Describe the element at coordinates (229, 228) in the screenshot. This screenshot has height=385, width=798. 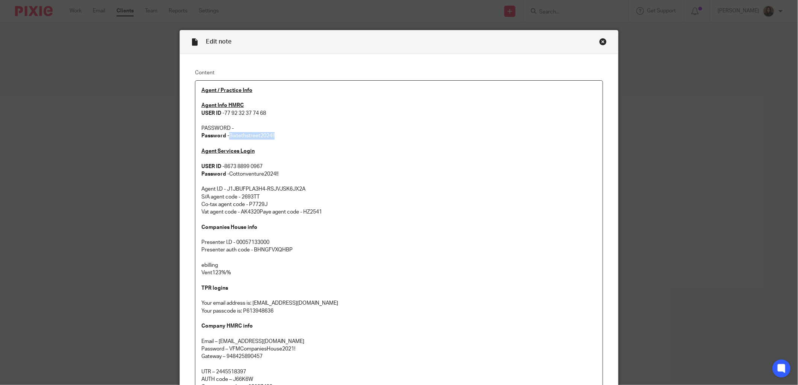
I see `strong: Companies House info` at that location.